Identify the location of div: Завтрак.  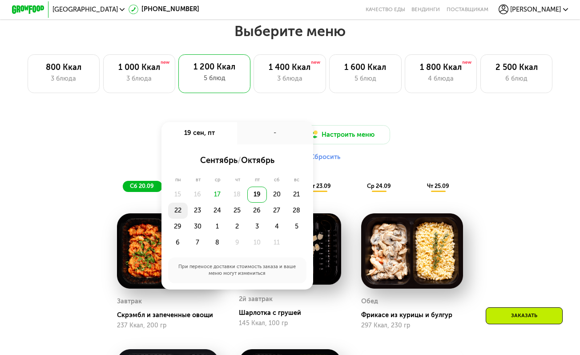
(130, 301).